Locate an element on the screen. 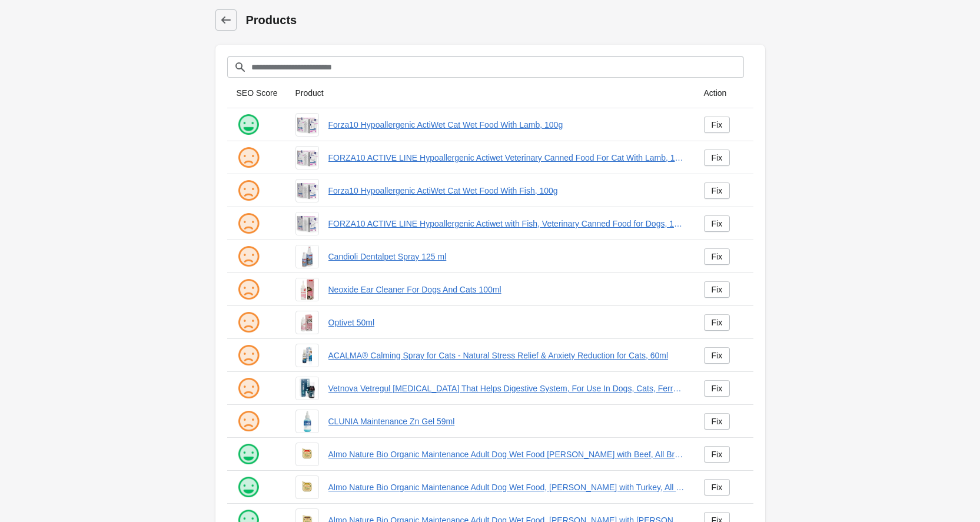  th: SEO Score is located at coordinates (257, 93).